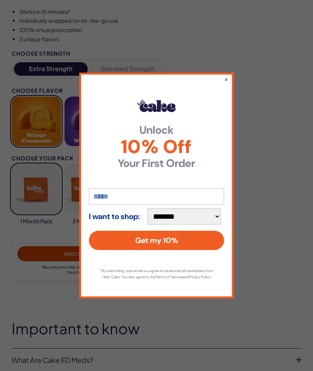 This screenshot has height=371, width=313. I want to click on strong: I want to shop:, so click(114, 216).